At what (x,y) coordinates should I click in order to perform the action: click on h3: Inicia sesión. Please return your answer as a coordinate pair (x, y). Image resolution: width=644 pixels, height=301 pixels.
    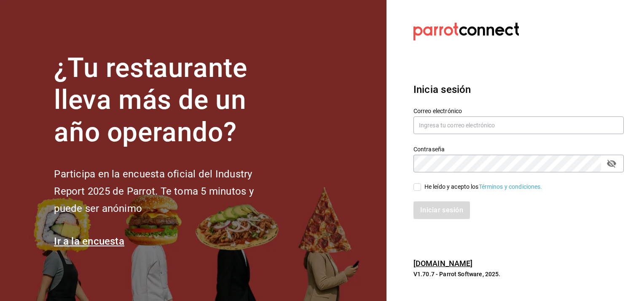
    Looking at the image, I should click on (518, 89).